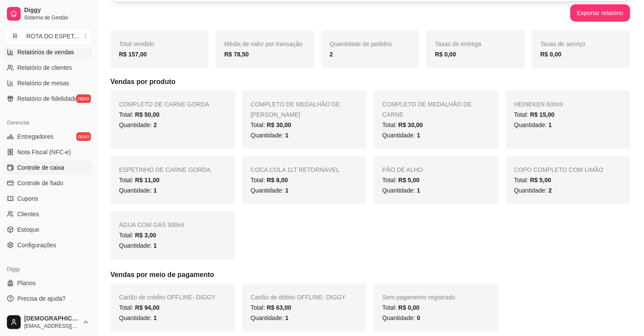 Image resolution: width=644 pixels, height=336 pixels. Describe the element at coordinates (236, 54) in the screenshot. I see `strong: R$ 78,50` at that location.